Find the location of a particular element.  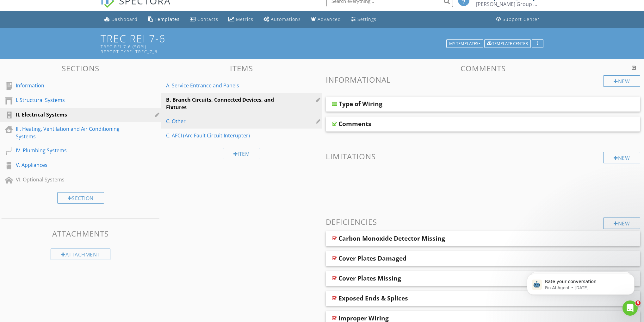

div: Carbon Monoxide Detector Missing is located at coordinates (392, 238).